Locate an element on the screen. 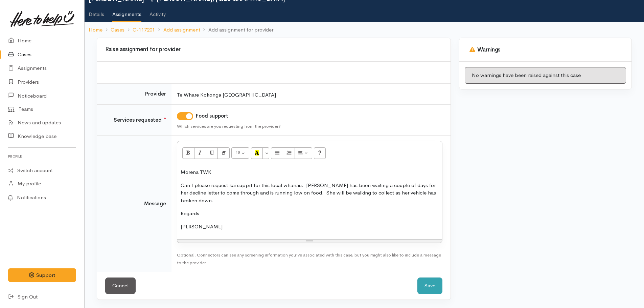 The width and height of the screenshot is (644, 308). h3: Raise assignment for provider is located at coordinates (274, 49).